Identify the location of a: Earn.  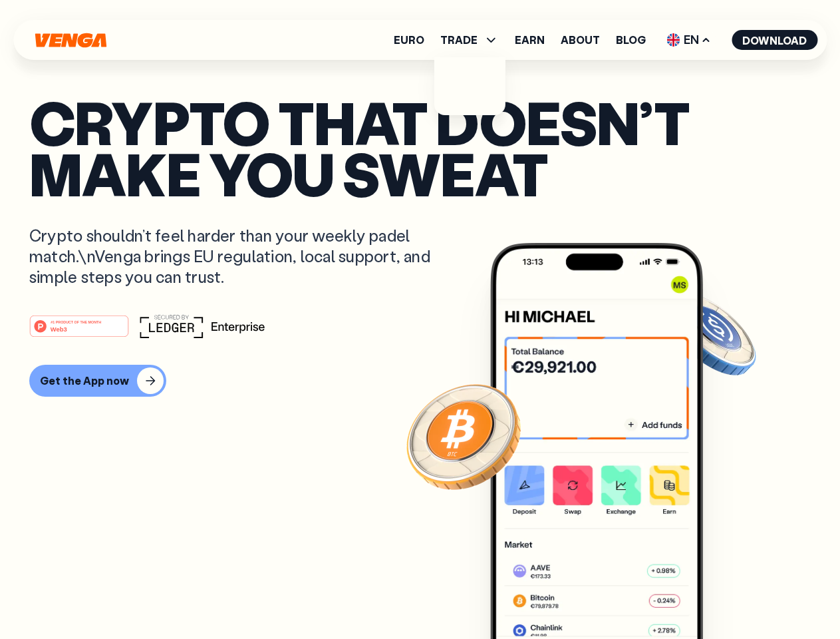
(529, 40).